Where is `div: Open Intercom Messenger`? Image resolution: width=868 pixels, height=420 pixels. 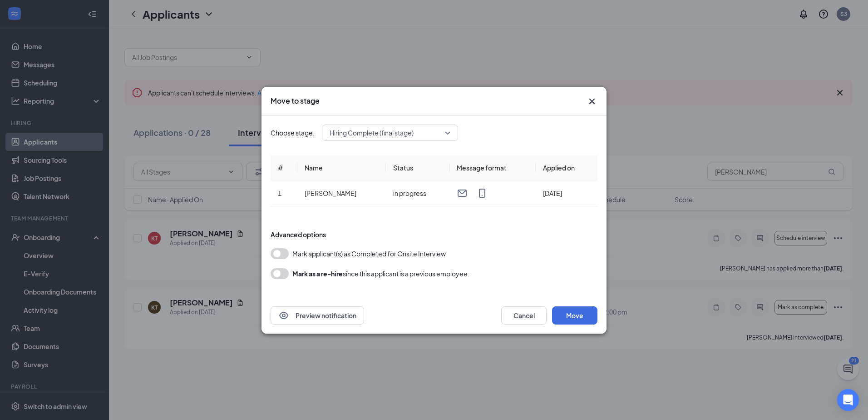
div: Open Intercom Messenger is located at coordinates (848, 400).